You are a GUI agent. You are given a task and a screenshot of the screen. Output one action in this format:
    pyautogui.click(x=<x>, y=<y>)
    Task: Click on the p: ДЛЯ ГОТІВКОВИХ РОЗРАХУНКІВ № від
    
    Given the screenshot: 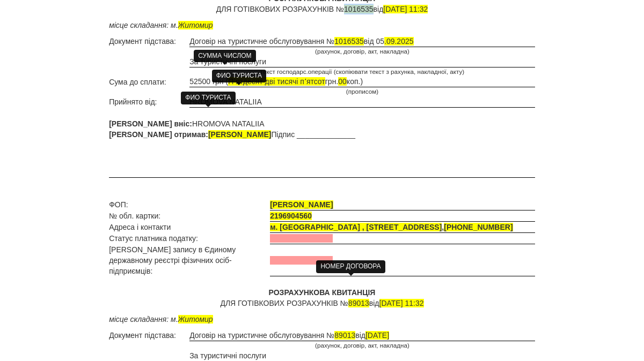 What is the action you would take?
    pyautogui.click(x=322, y=298)
    